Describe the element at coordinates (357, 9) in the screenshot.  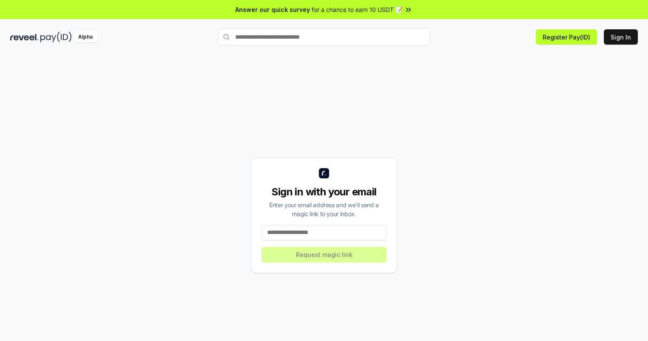
I see `span: for a chance to earn 10 USDT 📝` at that location.